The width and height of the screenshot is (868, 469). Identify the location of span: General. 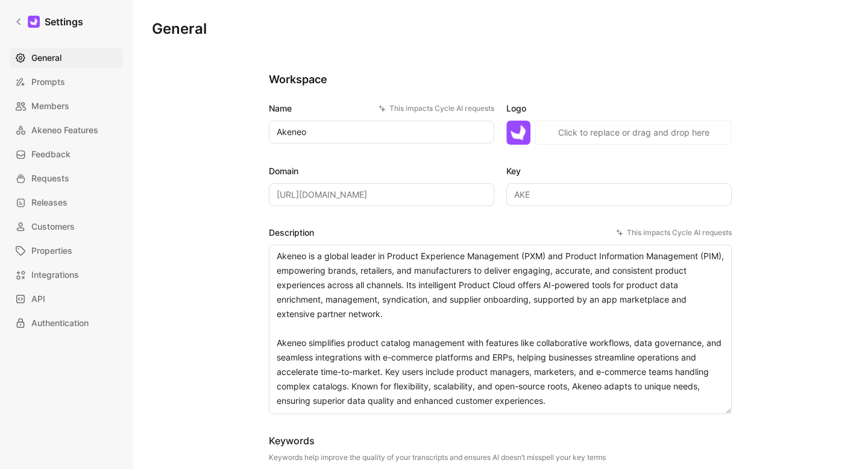
(46, 58).